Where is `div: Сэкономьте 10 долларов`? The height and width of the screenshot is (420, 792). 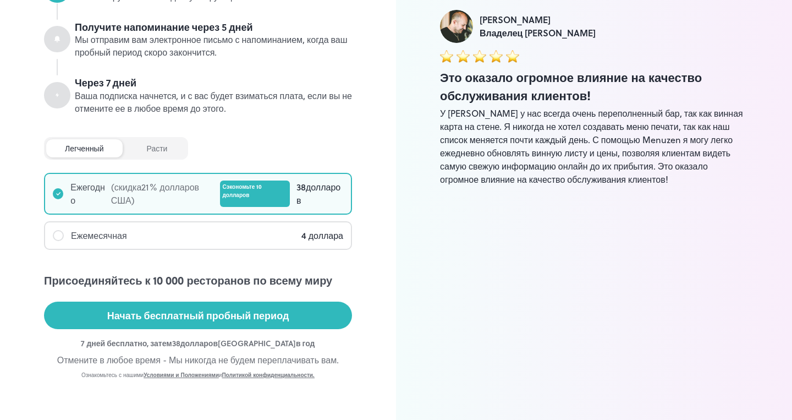
div: Сэкономьте 10 долларов is located at coordinates (255, 194).